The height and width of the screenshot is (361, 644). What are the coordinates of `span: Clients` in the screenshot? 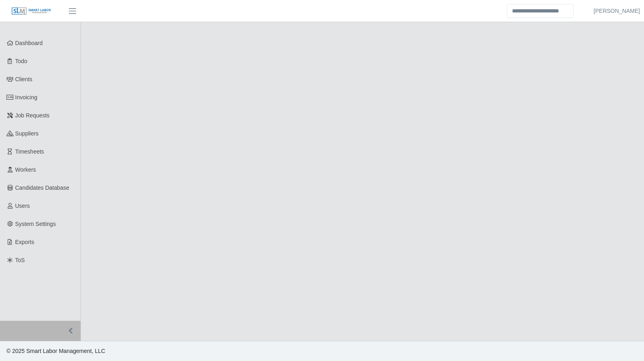 It's located at (24, 80).